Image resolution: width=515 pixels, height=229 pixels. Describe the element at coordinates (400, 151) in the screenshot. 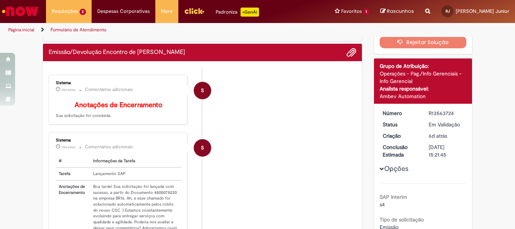

I see `dt: Conclusão Estimada` at that location.